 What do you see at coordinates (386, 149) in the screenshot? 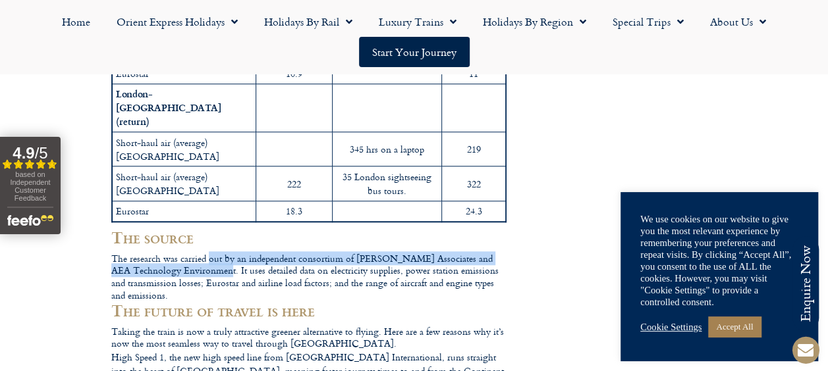
I see `td: 345 hrs on a laptop` at bounding box center [386, 149].